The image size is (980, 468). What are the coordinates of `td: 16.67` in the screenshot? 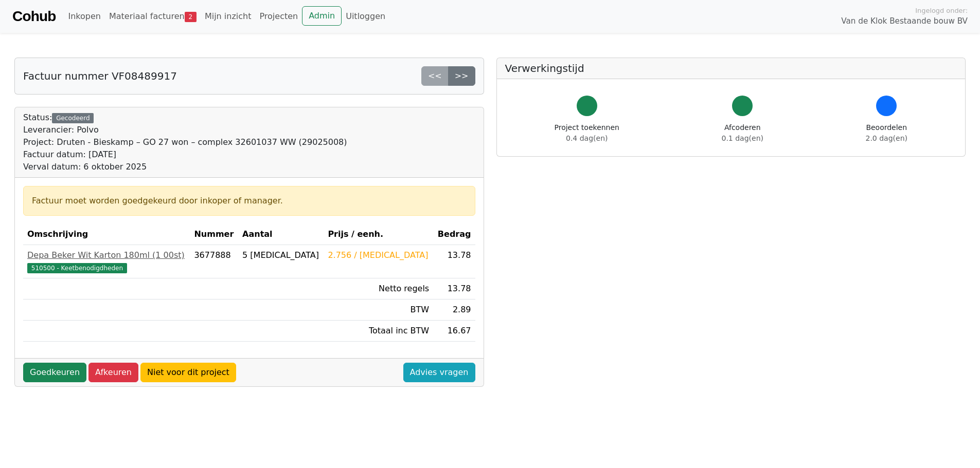 It's located at (454, 331).